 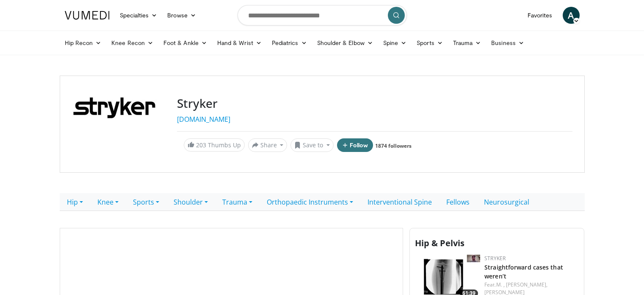 I want to click on a: Specialties, so click(x=138, y=15).